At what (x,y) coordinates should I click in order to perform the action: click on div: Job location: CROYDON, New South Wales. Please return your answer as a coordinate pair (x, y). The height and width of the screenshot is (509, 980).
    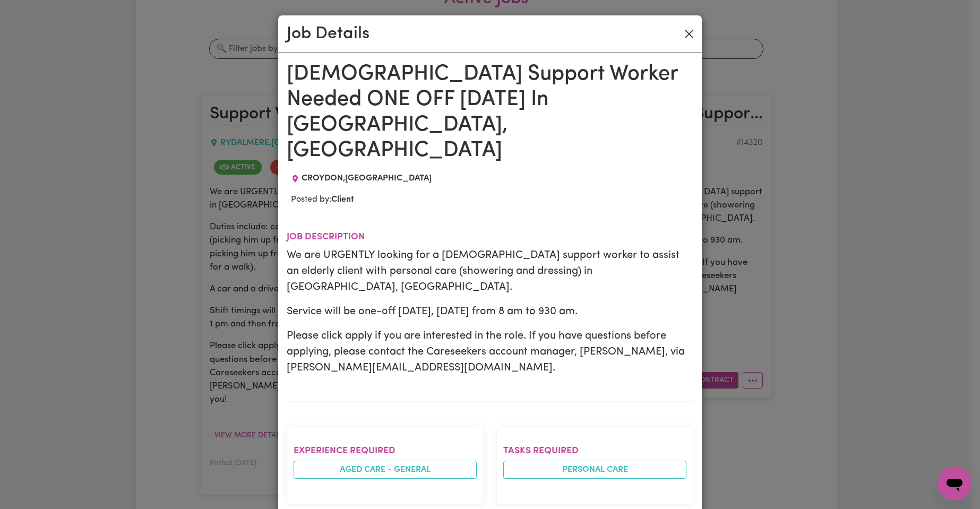
    Looking at the image, I should click on (361, 178).